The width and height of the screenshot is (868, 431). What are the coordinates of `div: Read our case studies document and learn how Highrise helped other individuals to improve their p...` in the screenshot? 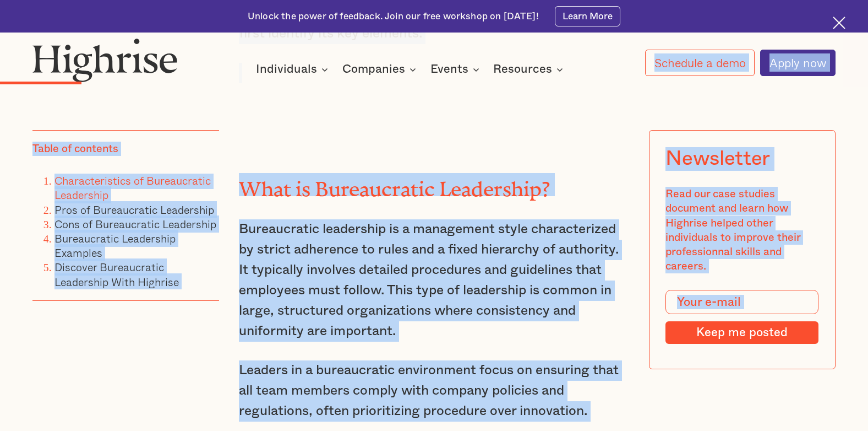 It's located at (742, 230).